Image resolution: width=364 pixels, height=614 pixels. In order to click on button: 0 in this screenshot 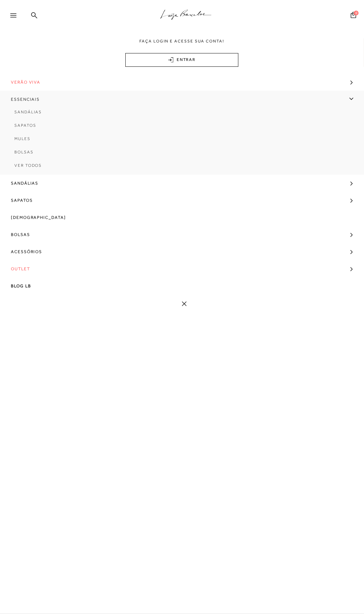, I will do `click(353, 16)`.